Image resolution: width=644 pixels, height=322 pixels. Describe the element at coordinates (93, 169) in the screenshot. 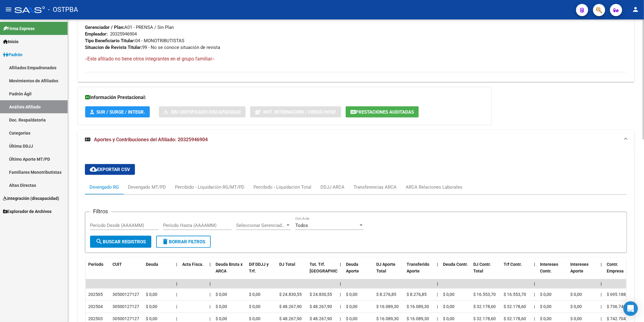

I see `mat-icon: cloud_download` at that location.